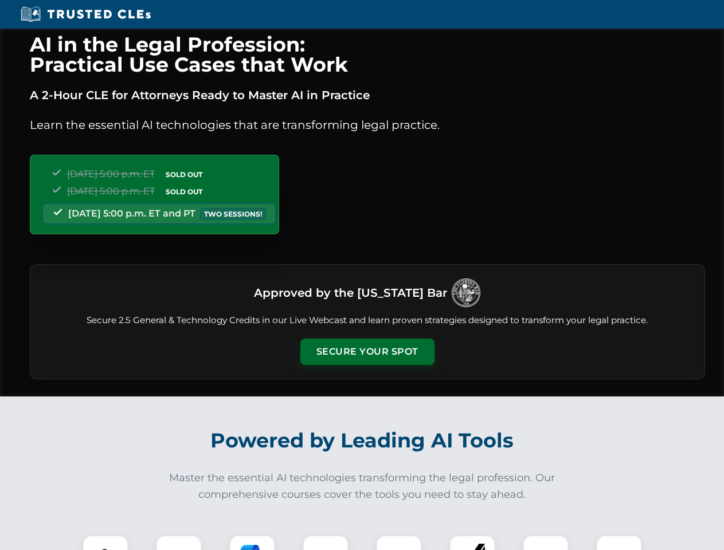  What do you see at coordinates (367, 54) in the screenshot?
I see `h1: AI in the Legal Profession: Practical Use Cases that Work` at bounding box center [367, 54].